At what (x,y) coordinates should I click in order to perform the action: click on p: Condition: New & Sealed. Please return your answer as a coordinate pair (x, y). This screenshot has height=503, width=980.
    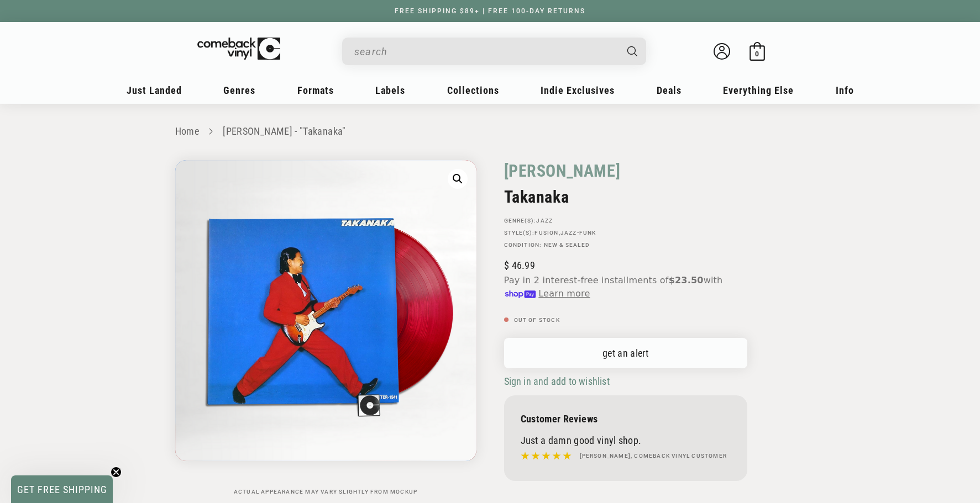
    Looking at the image, I should click on (626, 245).